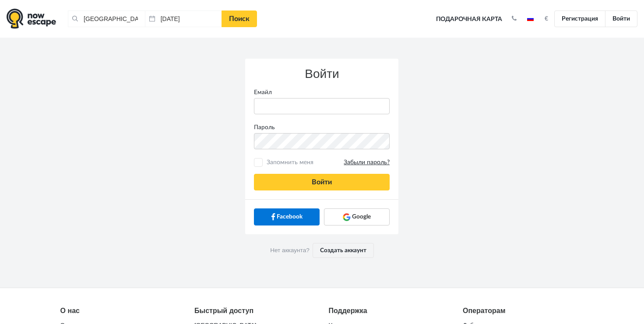  What do you see at coordinates (580, 19) in the screenshot?
I see `a: Регистрация` at bounding box center [580, 19].